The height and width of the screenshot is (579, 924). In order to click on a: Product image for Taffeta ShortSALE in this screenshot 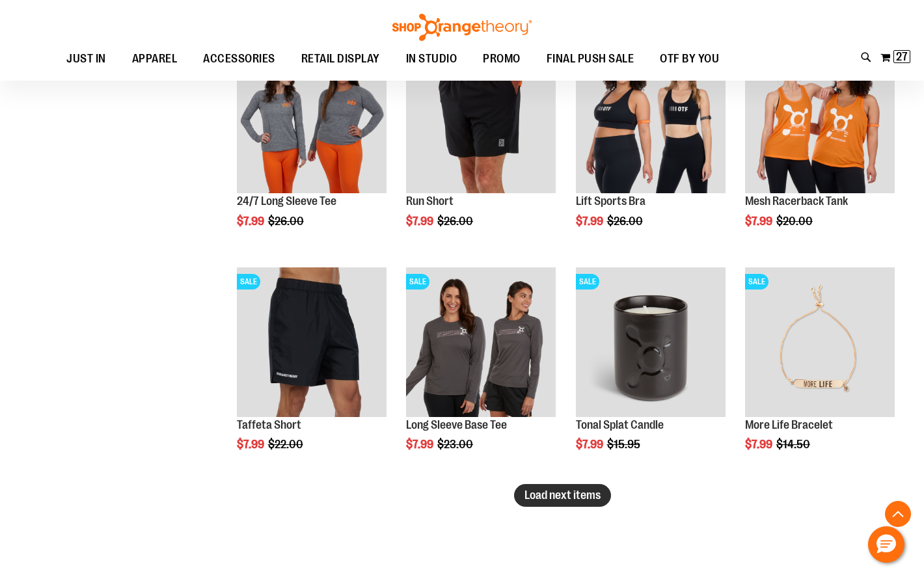, I will do `click(312, 343)`.